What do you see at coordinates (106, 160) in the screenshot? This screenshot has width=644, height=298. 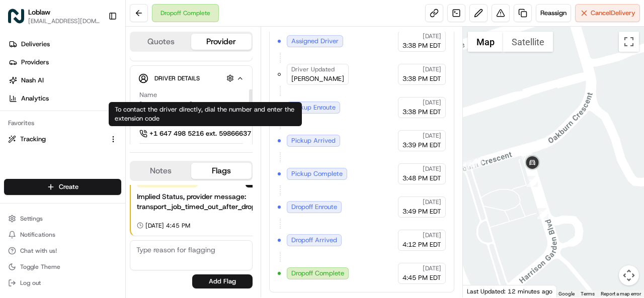 I see `span: 10:49 AM` at bounding box center [106, 160].